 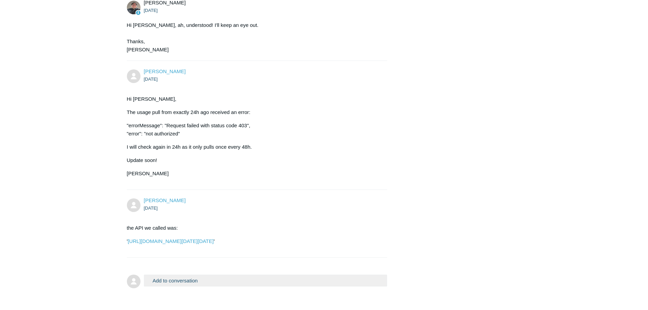 What do you see at coordinates (254, 228) in the screenshot?
I see `p: the API we called was:` at bounding box center [254, 228].